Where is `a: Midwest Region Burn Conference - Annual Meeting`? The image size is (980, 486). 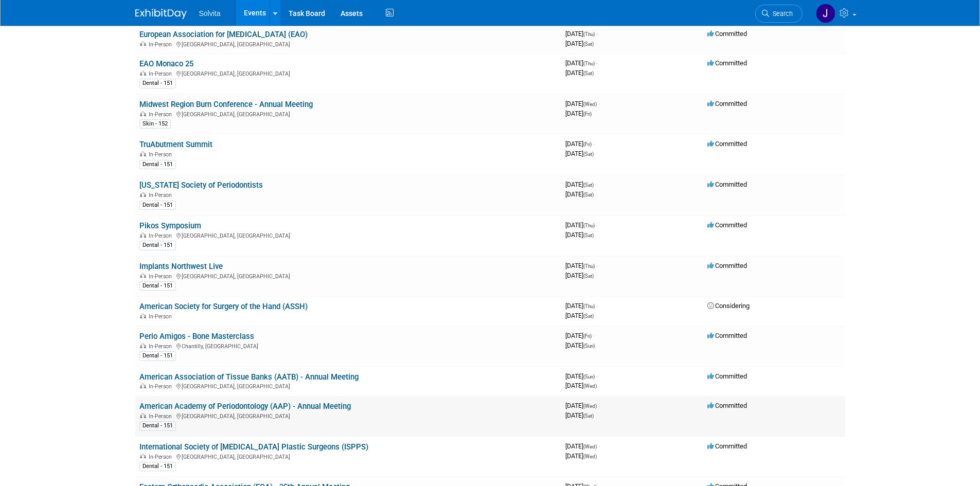
a: Midwest Region Burn Conference - Annual Meeting is located at coordinates (226, 104).